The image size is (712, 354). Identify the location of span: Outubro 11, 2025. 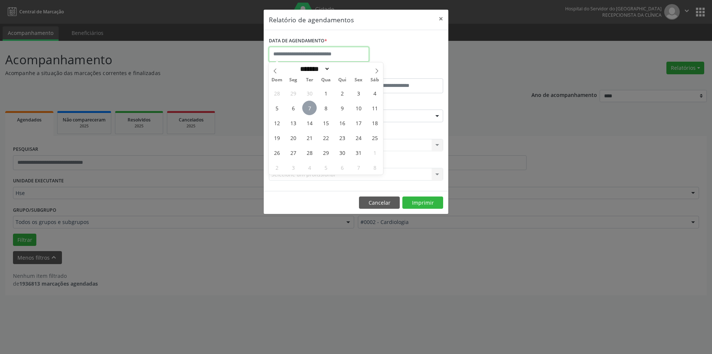
(375, 108).